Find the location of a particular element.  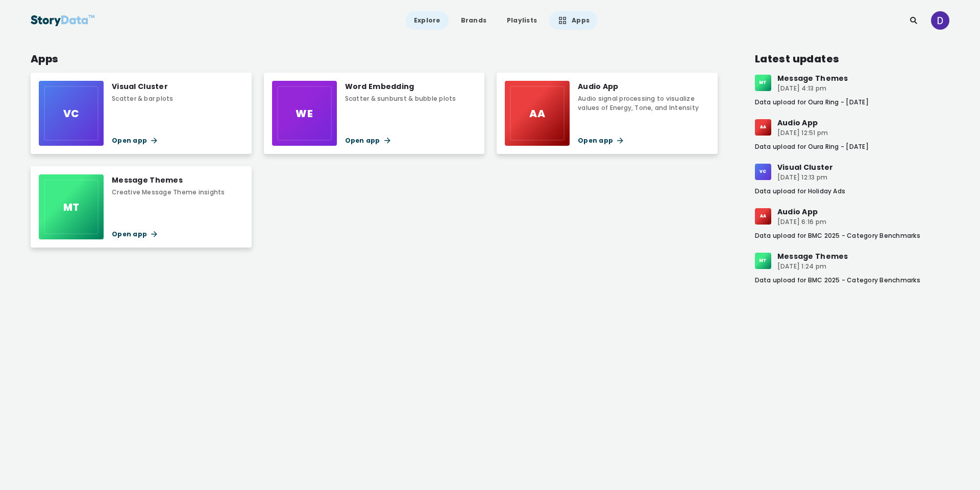

div: Scatter & bar plots is located at coordinates (143, 99).